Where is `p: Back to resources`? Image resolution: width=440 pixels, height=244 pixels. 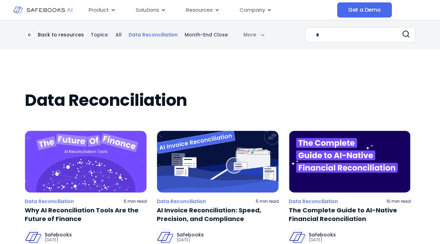 p: Back to resources is located at coordinates (61, 35).